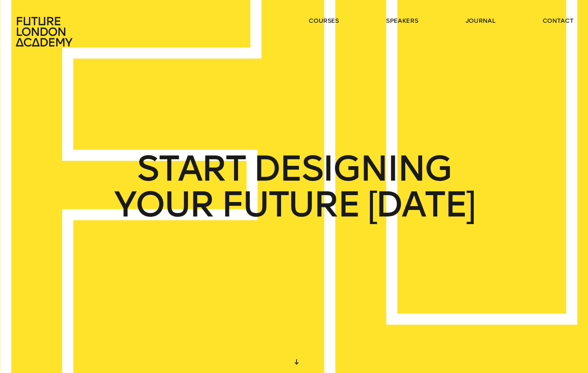 This screenshot has height=373, width=588. I want to click on span: DESIGNING, so click(352, 169).